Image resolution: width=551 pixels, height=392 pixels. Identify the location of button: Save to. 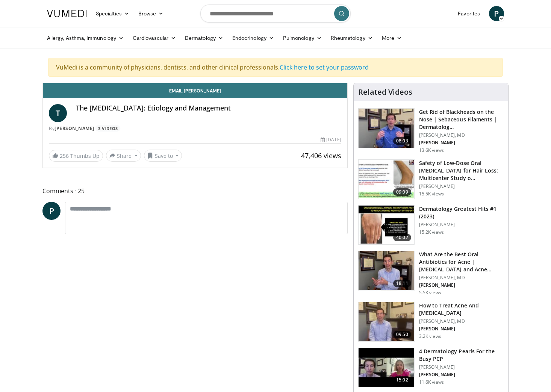
(163, 156).